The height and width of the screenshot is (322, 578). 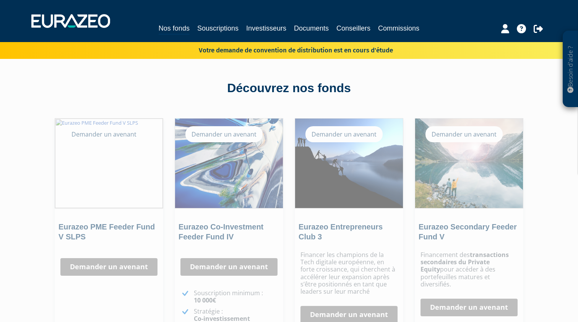 What do you see at coordinates (205, 300) in the screenshot?
I see `strong: 10 000€` at bounding box center [205, 300].